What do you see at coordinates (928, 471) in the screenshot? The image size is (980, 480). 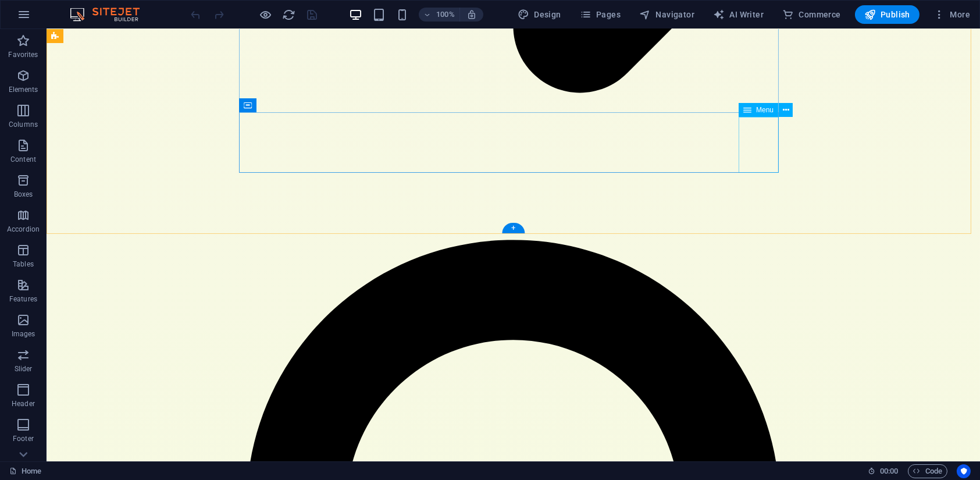 I see `button: Code` at bounding box center [928, 471].